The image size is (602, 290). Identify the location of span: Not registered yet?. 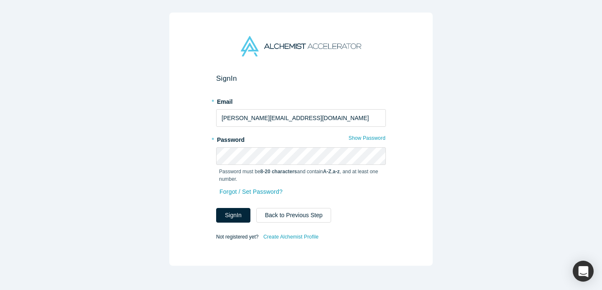
(237, 237).